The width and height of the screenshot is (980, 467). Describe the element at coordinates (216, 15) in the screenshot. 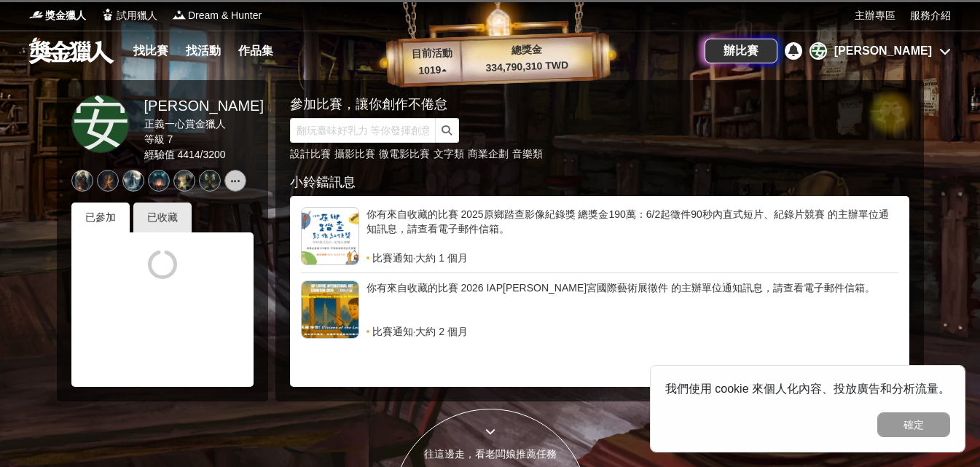

I see `a: LogoDream & Hunter` at that location.